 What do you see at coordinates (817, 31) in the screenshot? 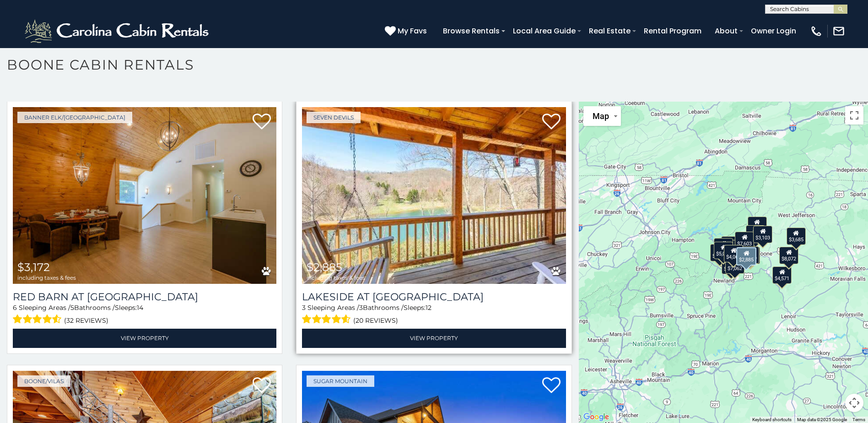
I see `img: phone-regular-white.png` at bounding box center [817, 31].